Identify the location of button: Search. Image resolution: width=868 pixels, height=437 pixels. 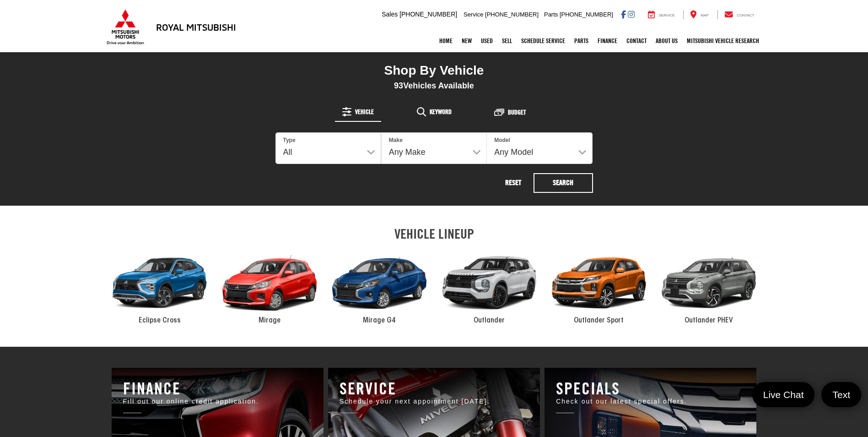
(563, 182).